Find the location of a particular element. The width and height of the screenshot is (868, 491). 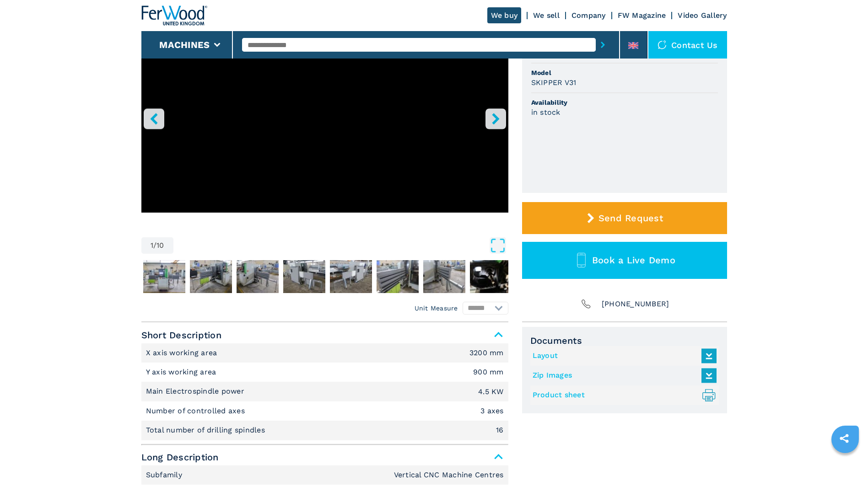

a: Zip Images is located at coordinates (622, 375).